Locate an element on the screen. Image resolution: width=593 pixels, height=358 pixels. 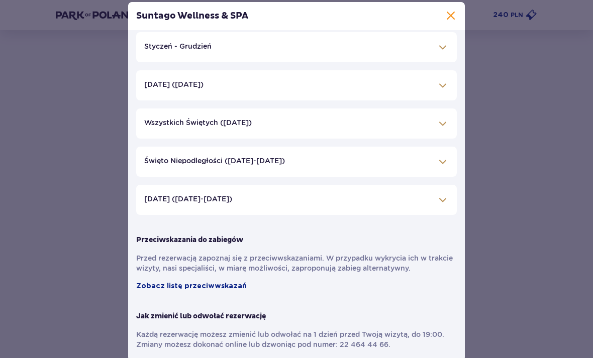
p: Przeciwskazania do zabiegów is located at coordinates (190, 240).